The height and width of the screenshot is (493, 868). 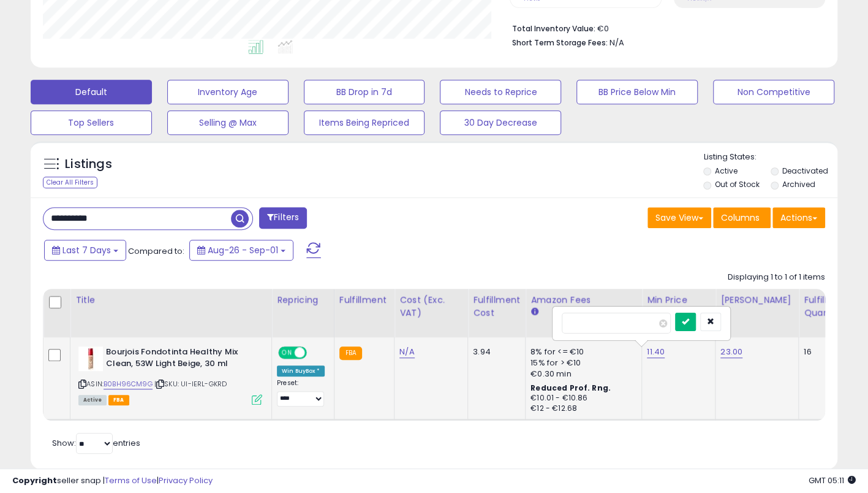 What do you see at coordinates (191, 383) in the screenshot?
I see `span: | SKU: UI-IERL-GKRD` at bounding box center [191, 383].